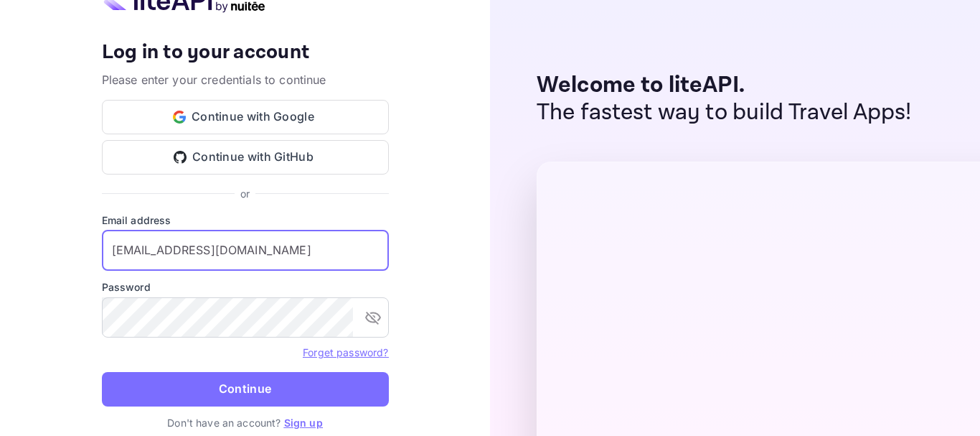 The height and width of the screenshot is (436, 980). I want to click on p: The fastest way to build Travel Apps!, so click(724, 113).